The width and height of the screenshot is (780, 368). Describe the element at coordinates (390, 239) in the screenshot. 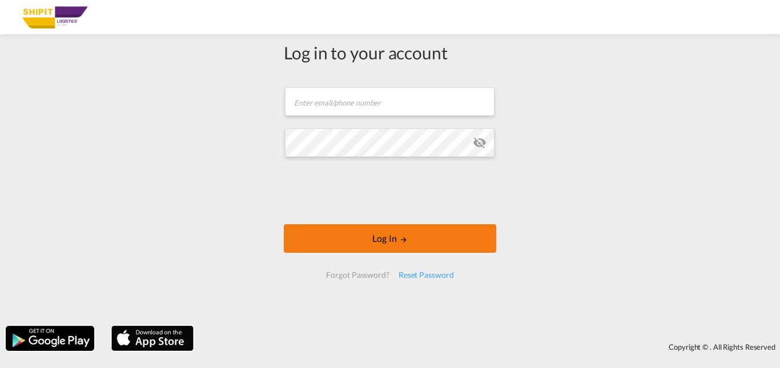

I see `button: LOGIN` at that location.